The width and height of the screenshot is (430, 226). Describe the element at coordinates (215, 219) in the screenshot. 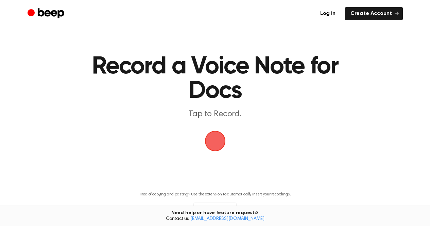

I see `span: Contact us` at that location.